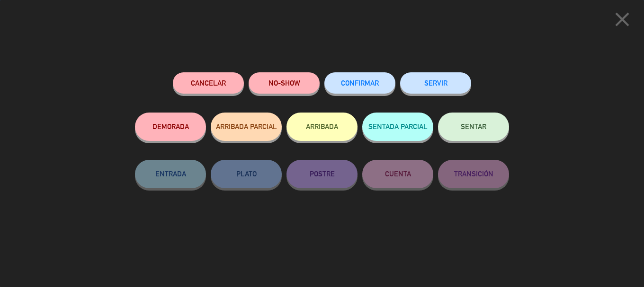 The image size is (644, 287). I want to click on button: TRANSICIÓN, so click(474, 174).